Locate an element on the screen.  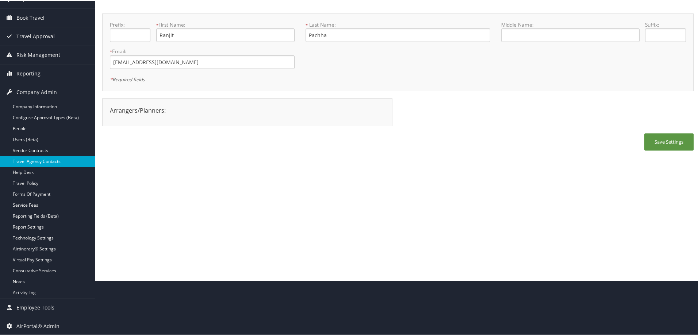
span: Employee Tools is located at coordinates (35, 307).